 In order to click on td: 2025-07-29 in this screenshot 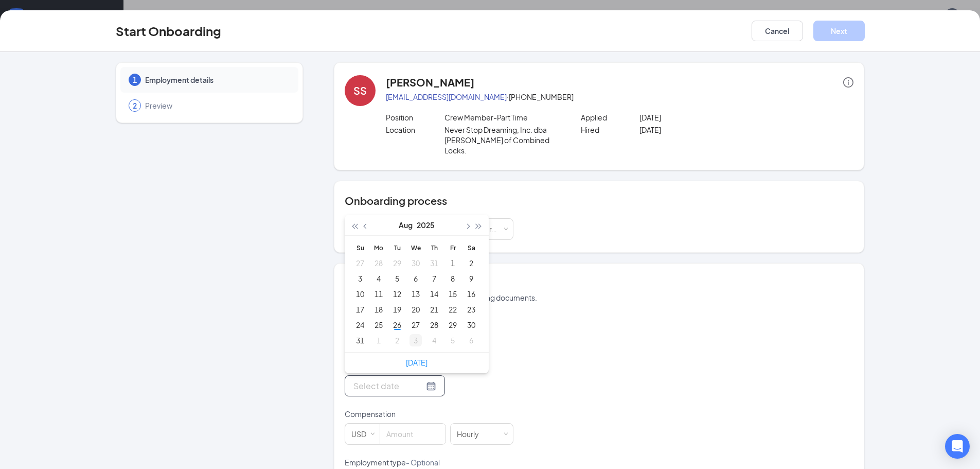, I will do `click(397, 263)`.